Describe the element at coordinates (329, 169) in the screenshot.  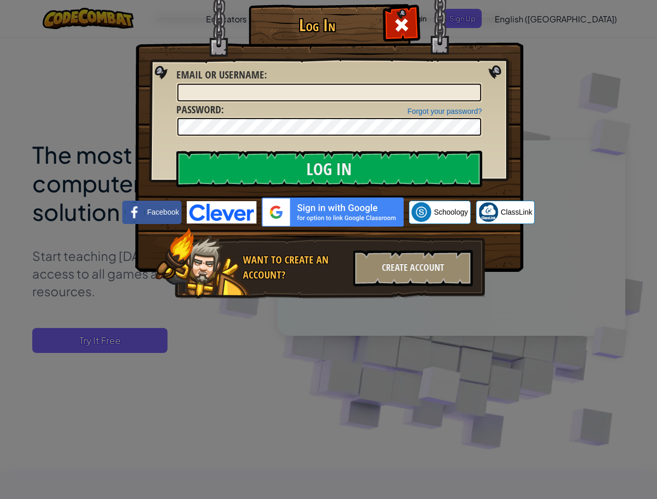
I see `input: Log In` at that location.